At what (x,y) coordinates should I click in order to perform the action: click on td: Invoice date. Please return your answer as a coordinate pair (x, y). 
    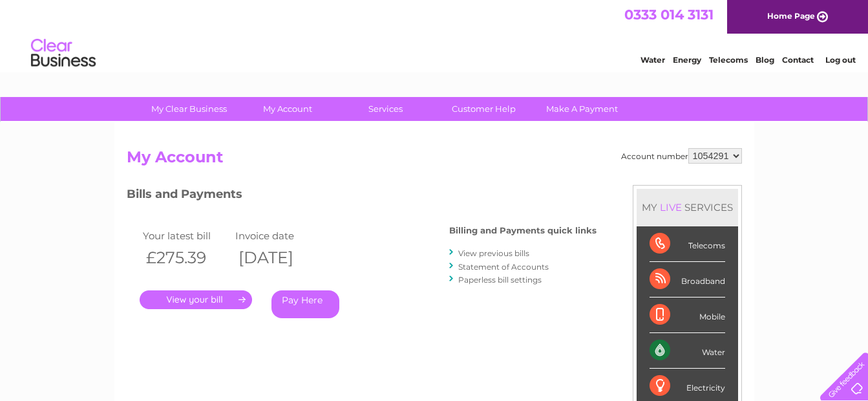
    Looking at the image, I should click on (279, 235).